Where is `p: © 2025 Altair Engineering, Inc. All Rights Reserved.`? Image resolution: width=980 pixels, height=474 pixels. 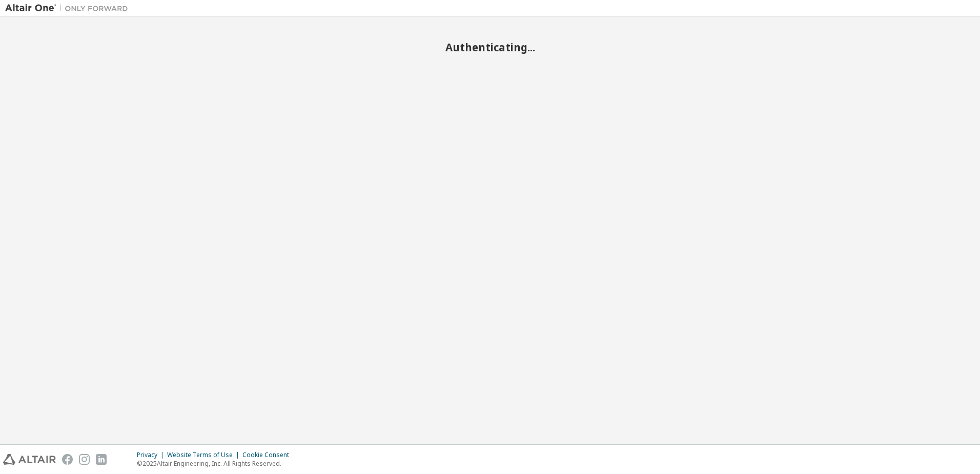 p: © 2025 Altair Engineering, Inc. All Rights Reserved. is located at coordinates (216, 463).